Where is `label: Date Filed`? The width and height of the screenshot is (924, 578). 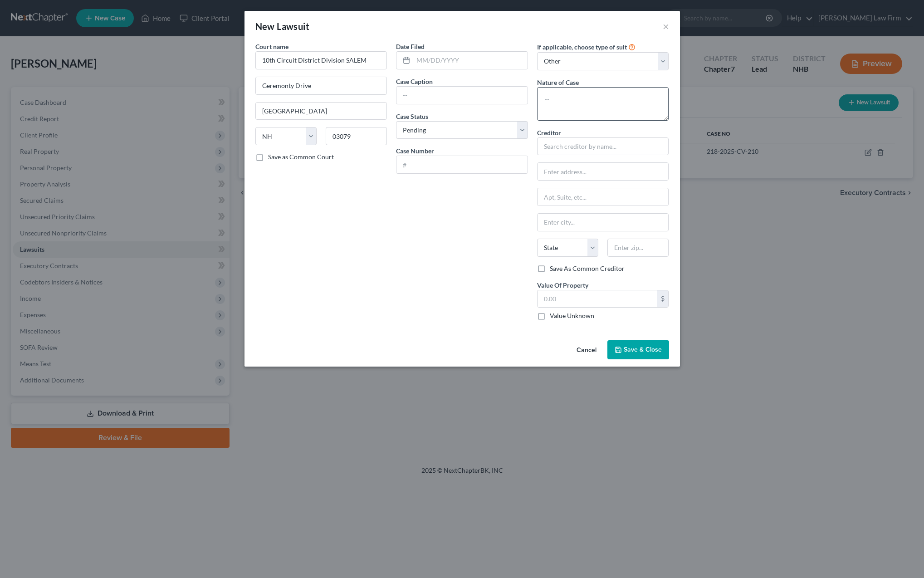
label: Date Filed is located at coordinates (410, 46).